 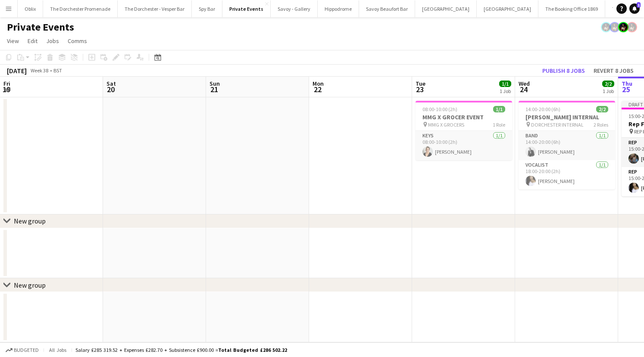 What do you see at coordinates (77, 41) in the screenshot?
I see `a: Comms` at bounding box center [77, 41].